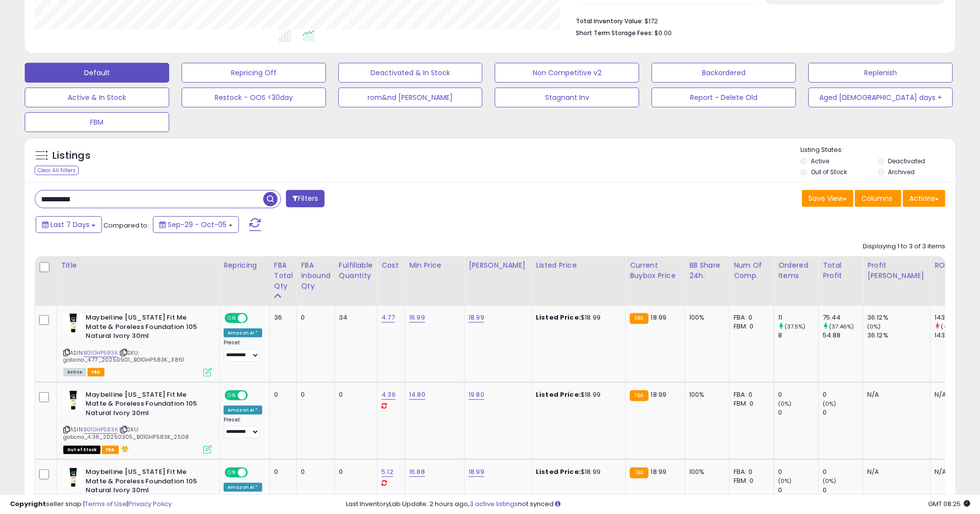  I want to click on div: Fulfillable Quantity, so click(355, 270).